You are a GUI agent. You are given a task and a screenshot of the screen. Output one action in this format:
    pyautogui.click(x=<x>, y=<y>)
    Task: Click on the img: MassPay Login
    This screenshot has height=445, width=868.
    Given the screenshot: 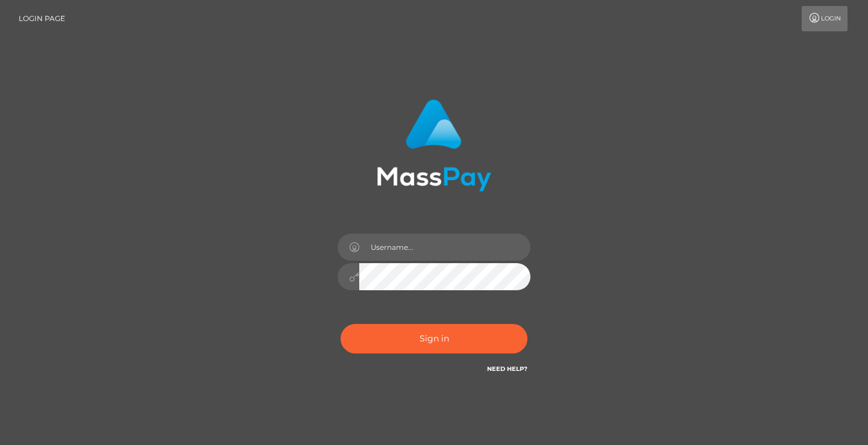 What is the action you would take?
    pyautogui.click(x=434, y=145)
    